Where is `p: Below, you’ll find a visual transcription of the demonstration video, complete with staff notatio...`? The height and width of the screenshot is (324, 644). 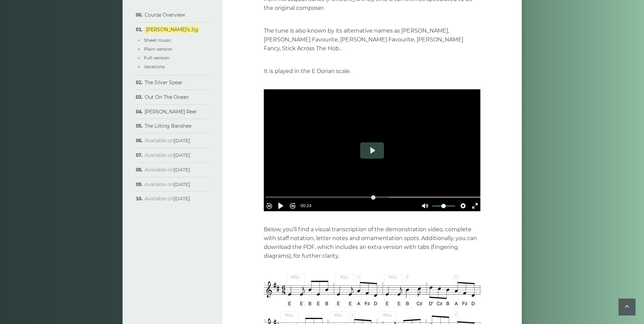
p: Below, you’ll find a visual transcription of the demonstration video, complete with staff notatio... is located at coordinates (372, 242).